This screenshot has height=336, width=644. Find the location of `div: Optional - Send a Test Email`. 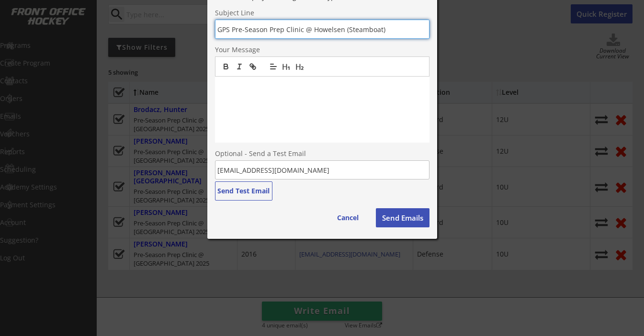

div: Optional - Send a Test Email is located at coordinates (306, 154).